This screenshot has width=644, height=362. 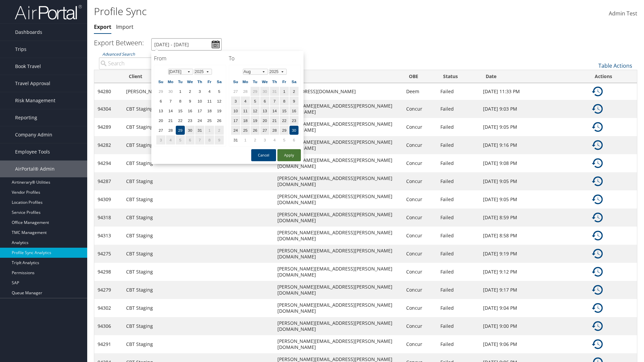 What do you see at coordinates (33, 84) in the screenshot?
I see `span: Travel Approval` at bounding box center [33, 84].